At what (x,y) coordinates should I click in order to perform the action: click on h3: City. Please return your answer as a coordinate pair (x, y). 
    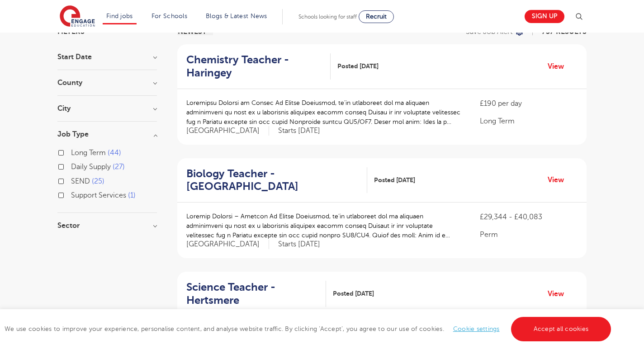
    Looking at the image, I should click on (107, 108).